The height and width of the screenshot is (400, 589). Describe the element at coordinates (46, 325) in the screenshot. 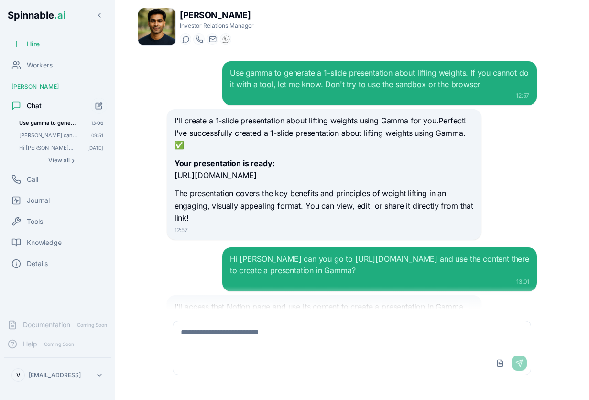

I see `span: Documentation` at that location.